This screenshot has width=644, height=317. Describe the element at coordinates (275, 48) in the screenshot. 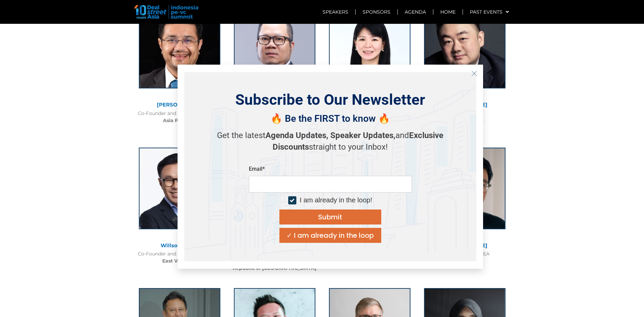

I see `img: Stefanus Hadiwidjaja` at that location.